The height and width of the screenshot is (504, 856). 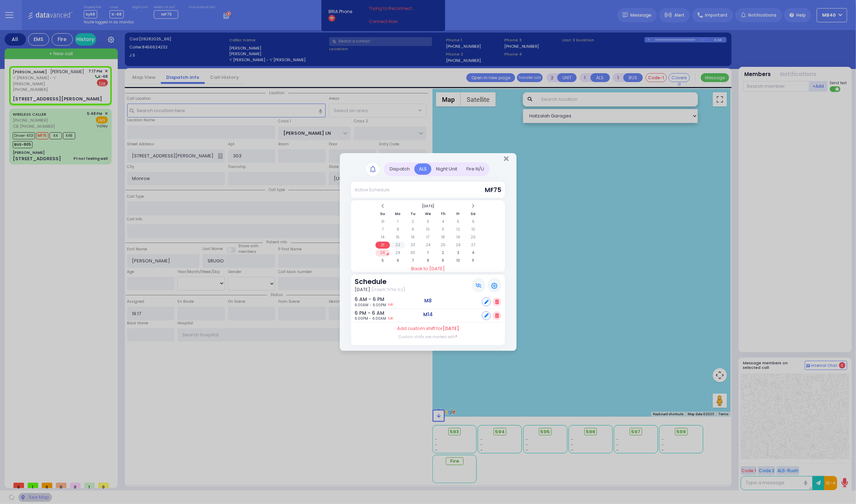 I want to click on td: 15, so click(x=398, y=237).